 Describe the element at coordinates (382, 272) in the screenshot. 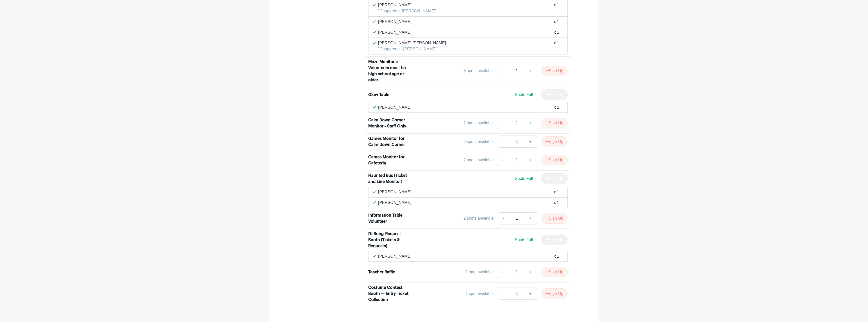

I see `div: Teacher Raffle` at that location.